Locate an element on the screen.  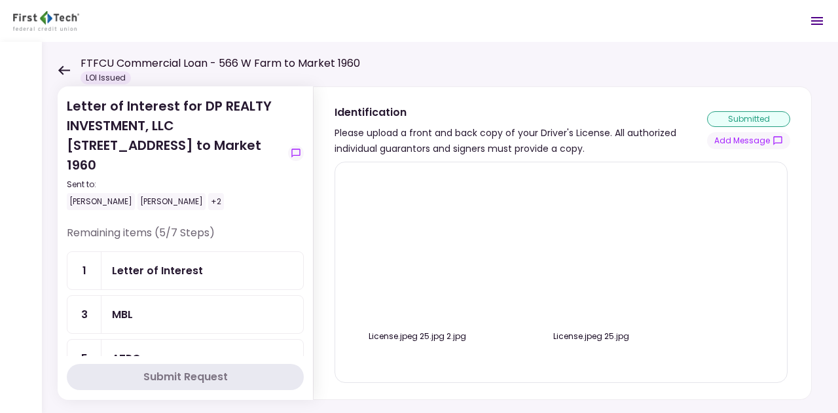
button: Open menu is located at coordinates (817, 21).